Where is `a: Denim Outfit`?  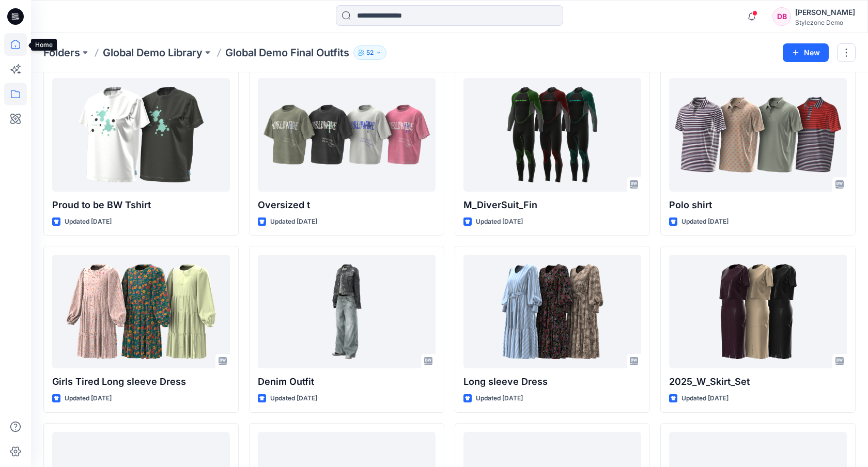
a: Denim Outfit is located at coordinates (347, 312).